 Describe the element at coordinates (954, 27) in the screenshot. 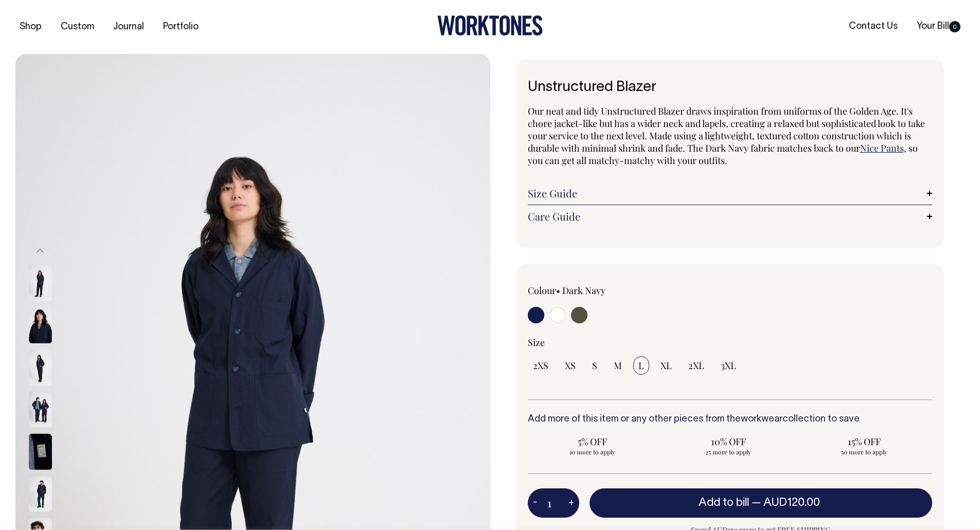

I see `span: 0` at that location.